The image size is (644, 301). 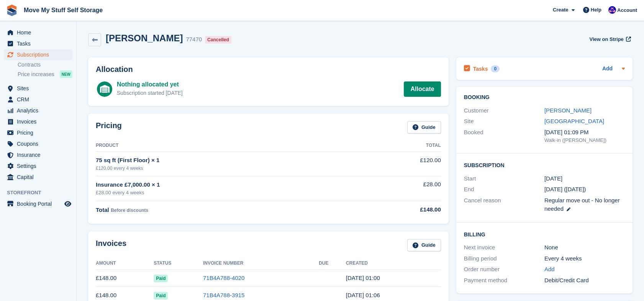 What do you see at coordinates (363, 295) in the screenshot?
I see `time: 2025-09-08 00:06:35 UTC` at bounding box center [363, 295].